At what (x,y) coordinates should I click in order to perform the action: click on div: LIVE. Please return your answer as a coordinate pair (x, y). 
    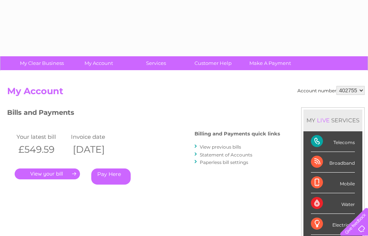
    Looking at the image, I should click on (324, 120).